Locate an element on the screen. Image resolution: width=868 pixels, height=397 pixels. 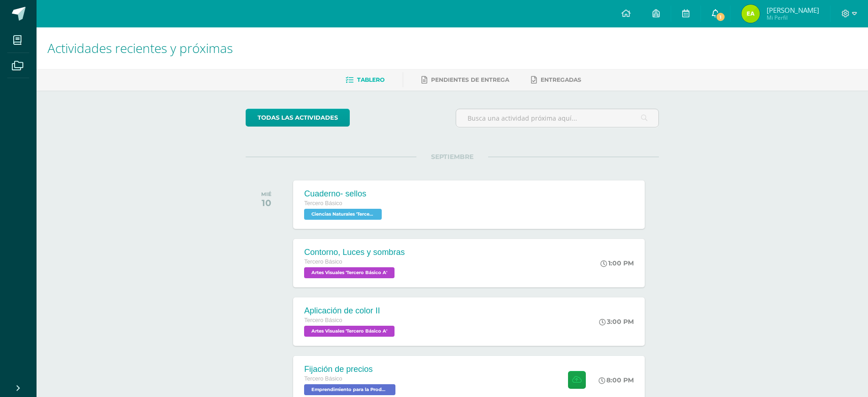
div: 3:00 PM is located at coordinates (616, 321).